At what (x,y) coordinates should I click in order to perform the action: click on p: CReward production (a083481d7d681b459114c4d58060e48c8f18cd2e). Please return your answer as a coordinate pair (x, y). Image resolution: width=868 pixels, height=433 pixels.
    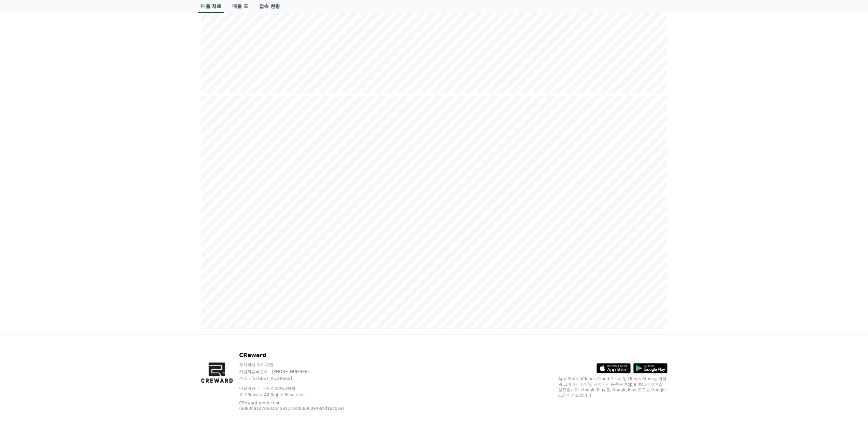
    Looking at the image, I should click on (294, 406).